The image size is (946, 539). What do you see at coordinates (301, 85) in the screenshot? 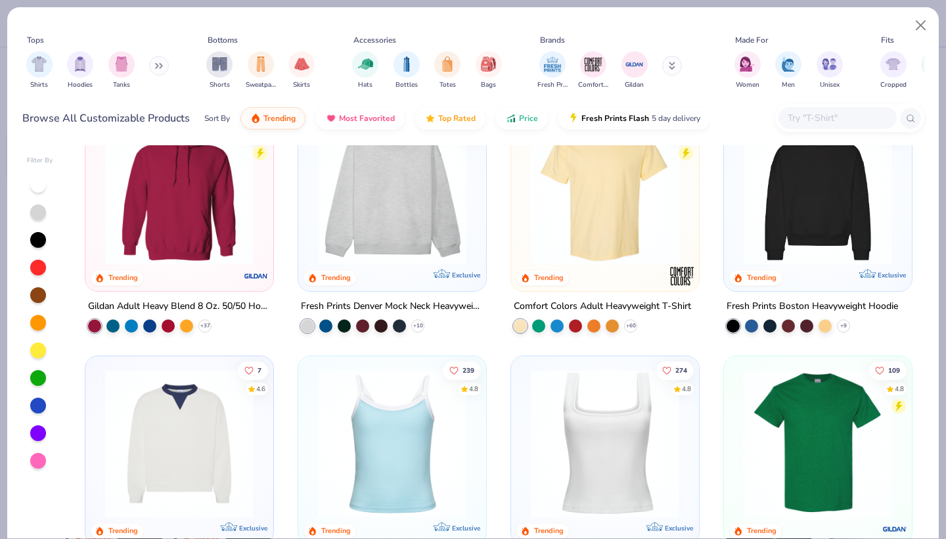
I see `span: Skirts` at bounding box center [301, 85].